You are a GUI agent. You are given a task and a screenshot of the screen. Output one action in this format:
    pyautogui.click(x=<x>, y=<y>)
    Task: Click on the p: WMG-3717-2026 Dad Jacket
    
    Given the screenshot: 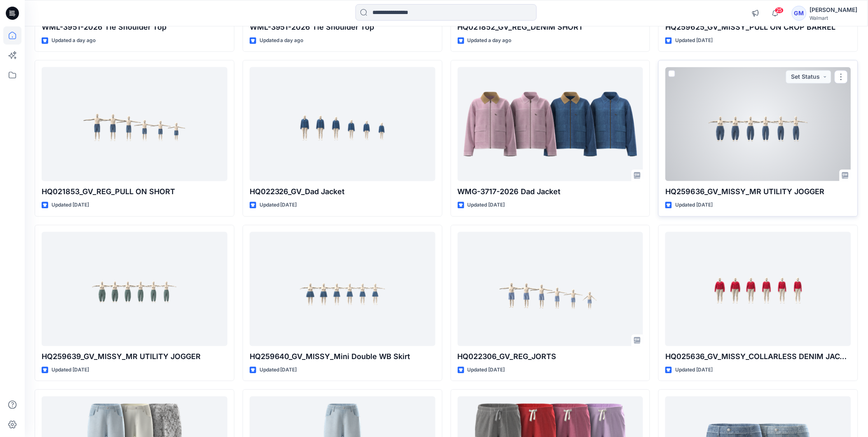 What is the action you would take?
    pyautogui.click(x=551, y=192)
    